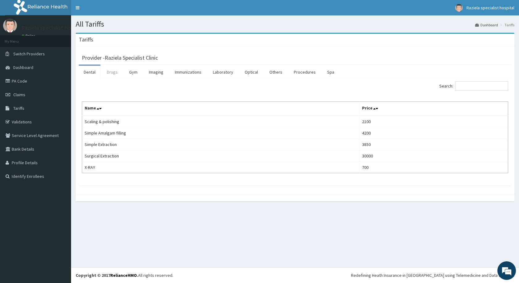 The height and width of the screenshot is (283, 519). What do you see at coordinates (487, 25) in the screenshot?
I see `a: Dashboard` at bounding box center [487, 25].